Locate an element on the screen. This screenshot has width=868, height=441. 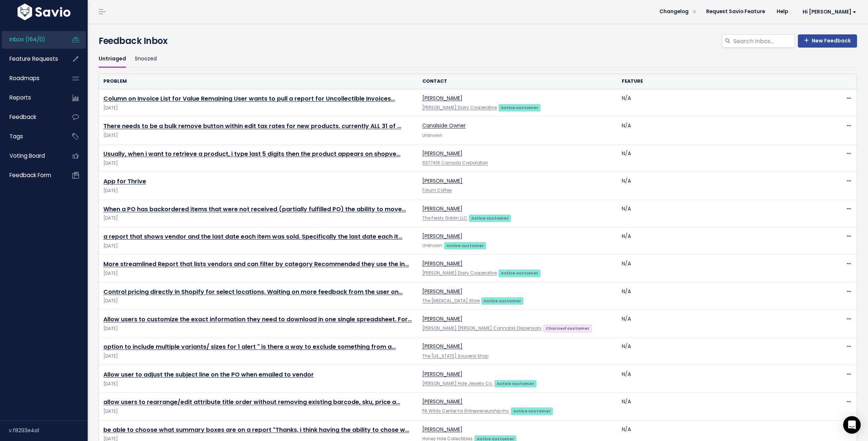
a: 6377416 Canada Corporation is located at coordinates (455, 163).